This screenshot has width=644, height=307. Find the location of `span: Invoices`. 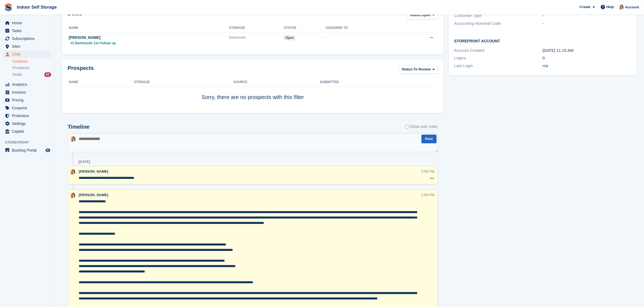

span: Invoices is located at coordinates (28, 92).